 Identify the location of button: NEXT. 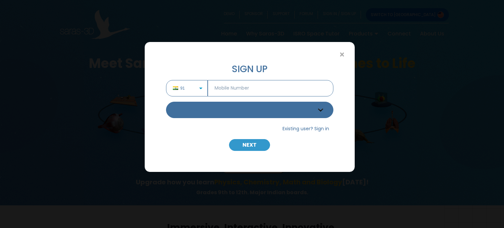
(250, 145).